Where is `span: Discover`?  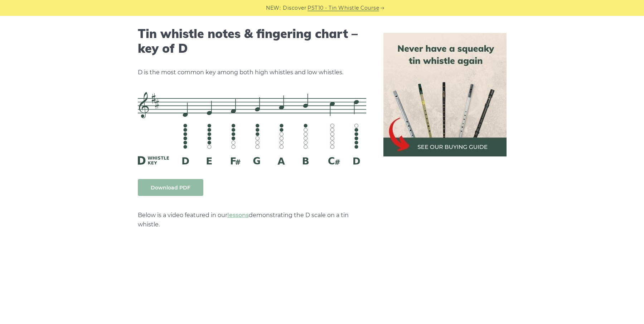 span: Discover is located at coordinates (295, 8).